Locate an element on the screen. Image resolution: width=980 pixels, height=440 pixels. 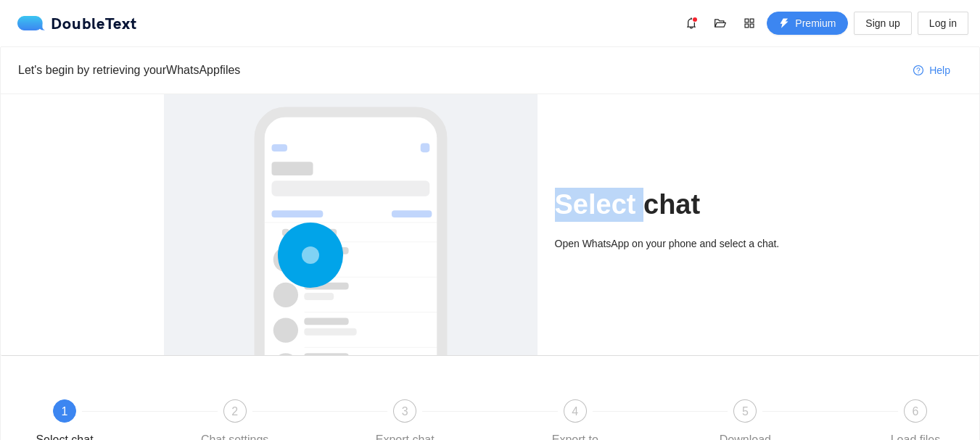
span: bell is located at coordinates (691, 23).